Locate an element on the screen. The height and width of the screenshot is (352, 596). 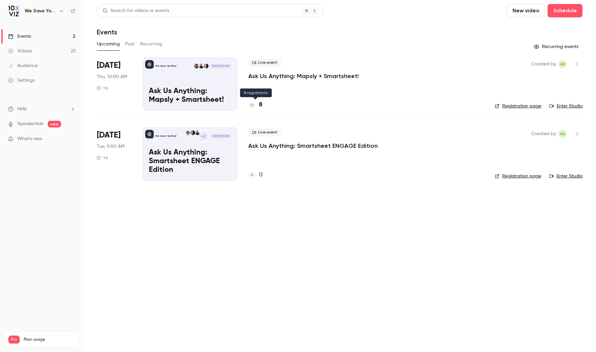
button: Schedule is located at coordinates (565, 11).